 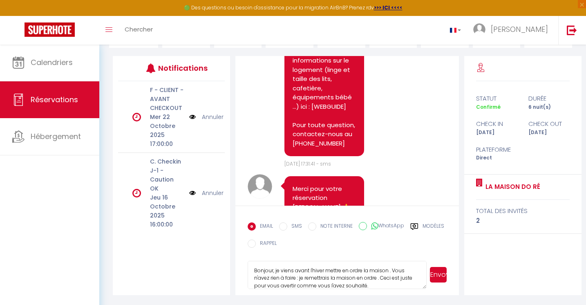 I want to click on h3: Notifications, so click(x=180, y=68).